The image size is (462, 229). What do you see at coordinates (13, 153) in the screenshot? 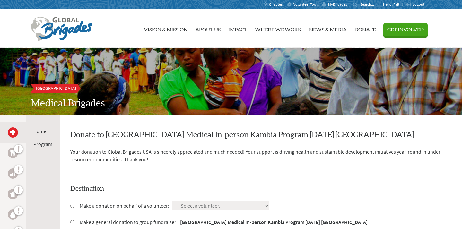
I see `div: Dental` at bounding box center [13, 153].